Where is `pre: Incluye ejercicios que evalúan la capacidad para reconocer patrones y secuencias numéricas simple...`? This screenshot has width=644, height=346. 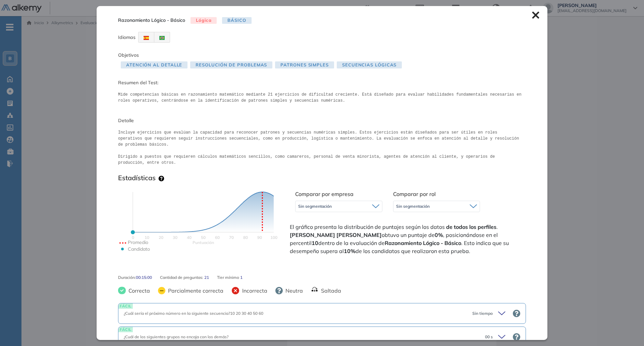
pre: Incluye ejercicios que evalúan la capacidad para reconocer patrones y secuencias numéricas simple... is located at coordinates (322, 148).